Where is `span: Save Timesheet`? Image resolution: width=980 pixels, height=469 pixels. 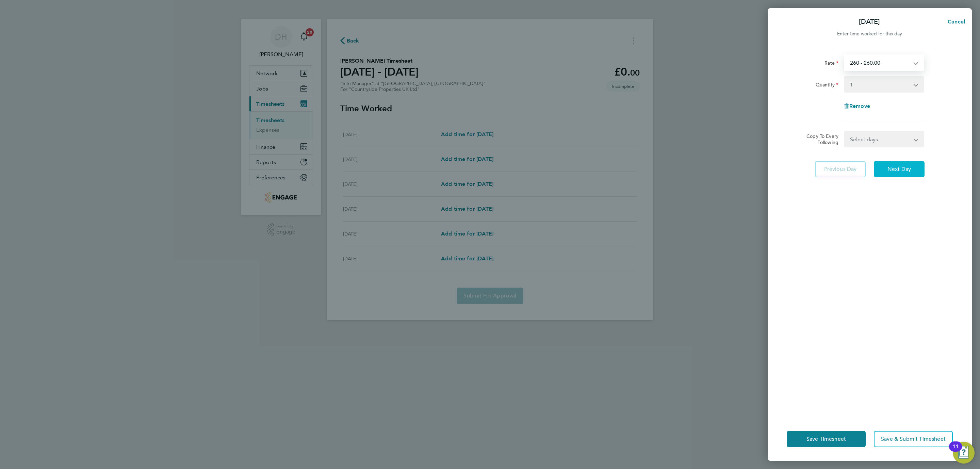
span: Save Timesheet is located at coordinates (827, 438).